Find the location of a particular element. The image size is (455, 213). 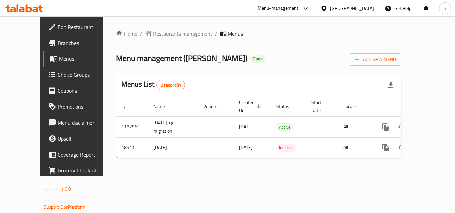

a: Promotions is located at coordinates (80, 107).